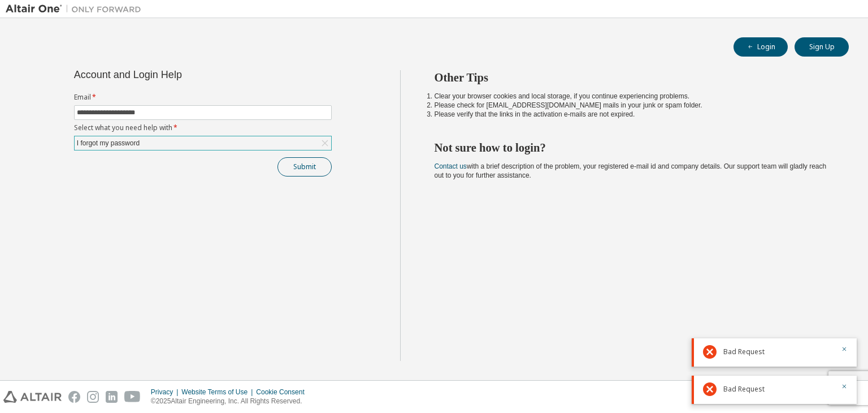  I want to click on img: facebook.svg, so click(74, 396).